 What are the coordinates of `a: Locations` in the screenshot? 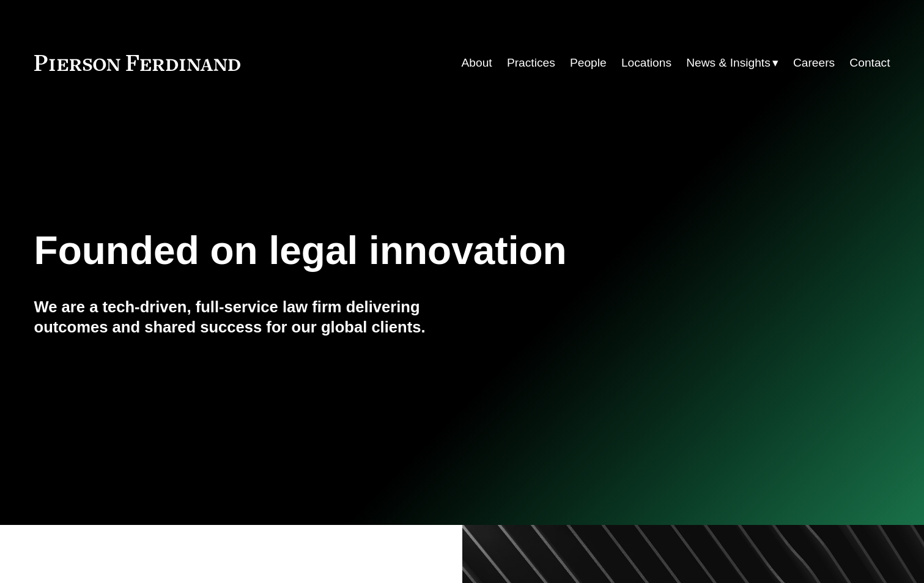 It's located at (646, 63).